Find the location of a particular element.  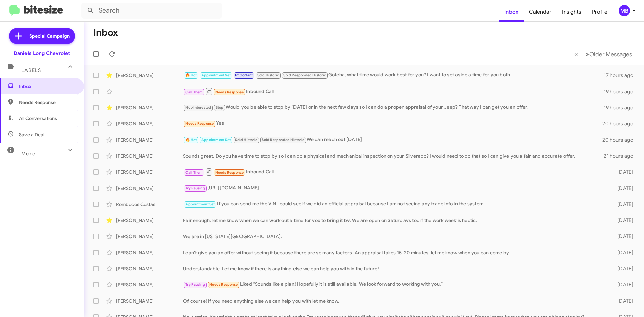

div: 21 hours ago is located at coordinates (621, 156).